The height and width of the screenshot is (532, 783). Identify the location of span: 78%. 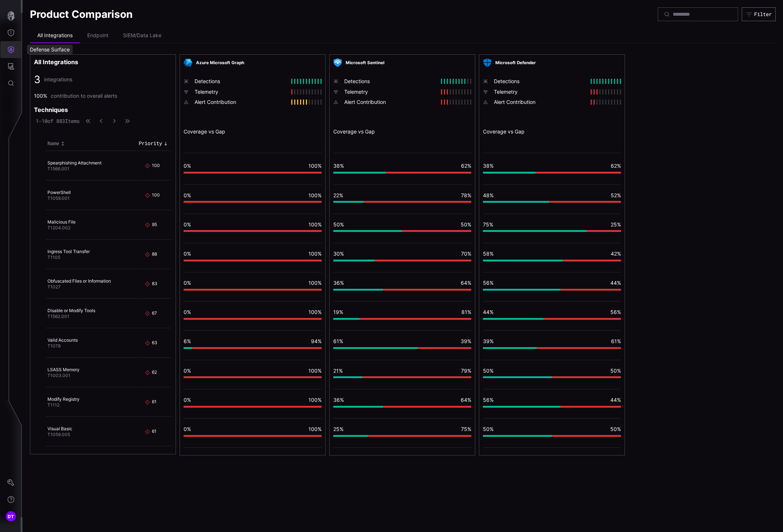
(466, 195).